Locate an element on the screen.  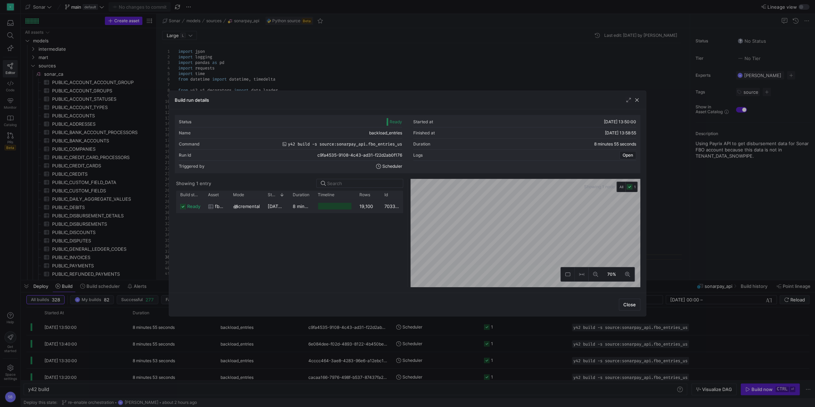
span: All is located at coordinates (622, 187).